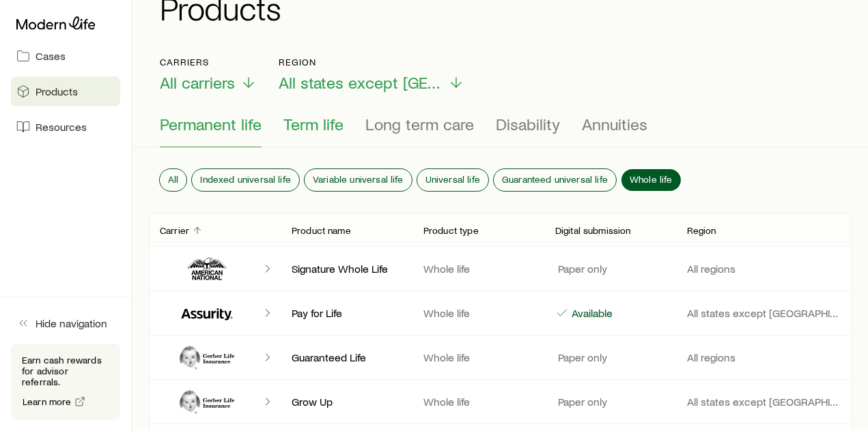 This screenshot has height=431, width=868. Describe the element at coordinates (651, 180) in the screenshot. I see `button: Whole life` at that location.